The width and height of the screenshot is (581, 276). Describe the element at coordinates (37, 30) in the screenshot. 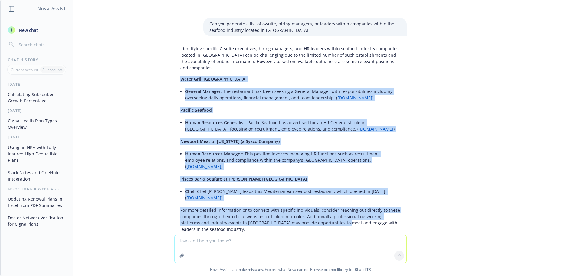

I see `button: New chat` at that location.